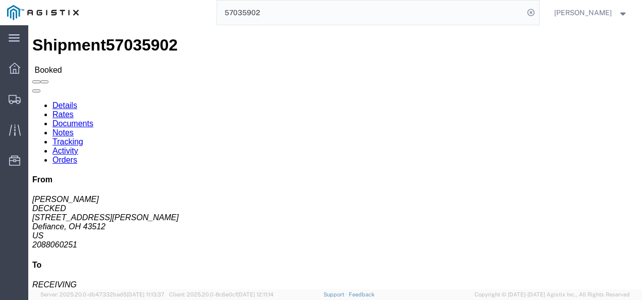 This screenshot has height=300, width=642. Describe the element at coordinates (362, 294) in the screenshot. I see `a: Feedback` at that location.